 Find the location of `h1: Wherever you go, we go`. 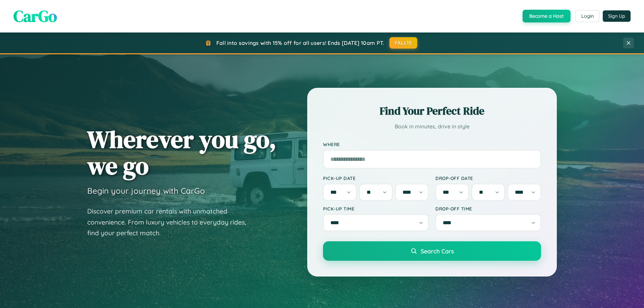

h1: Wherever you go, we go is located at coordinates (182, 152).